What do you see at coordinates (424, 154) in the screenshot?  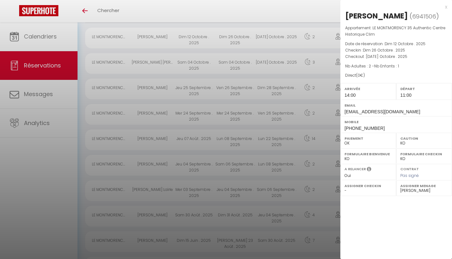 I see `label: Formulaire Checkin` at bounding box center [424, 154].